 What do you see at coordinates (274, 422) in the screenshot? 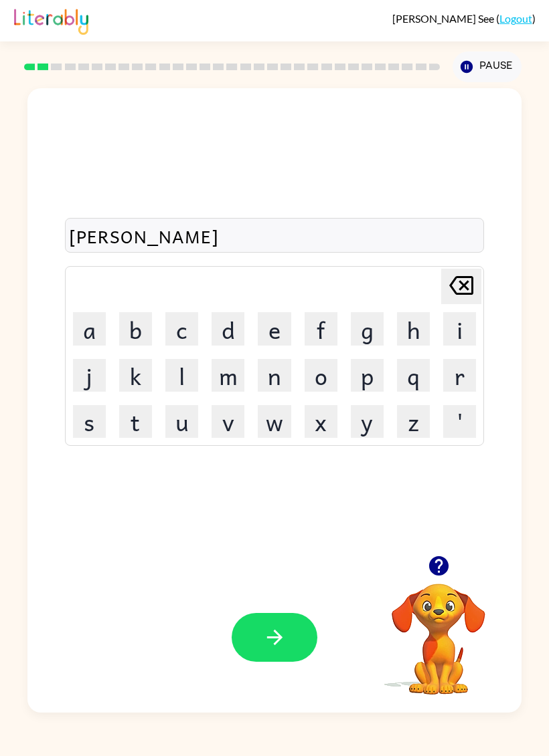
I see `button: w` at bounding box center [274, 422].